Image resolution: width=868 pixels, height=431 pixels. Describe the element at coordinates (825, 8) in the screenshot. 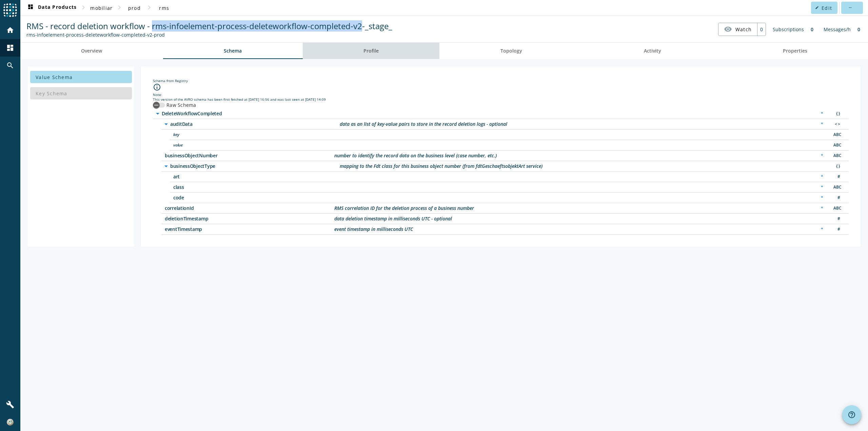

I see `button: Edit` at that location.